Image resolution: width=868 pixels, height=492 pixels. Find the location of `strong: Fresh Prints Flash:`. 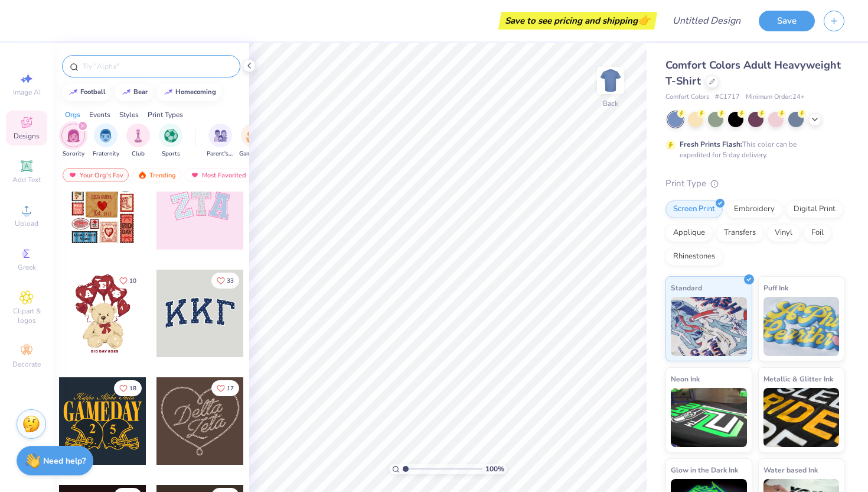

strong: Fresh Prints Flash: is located at coordinates (711, 144).